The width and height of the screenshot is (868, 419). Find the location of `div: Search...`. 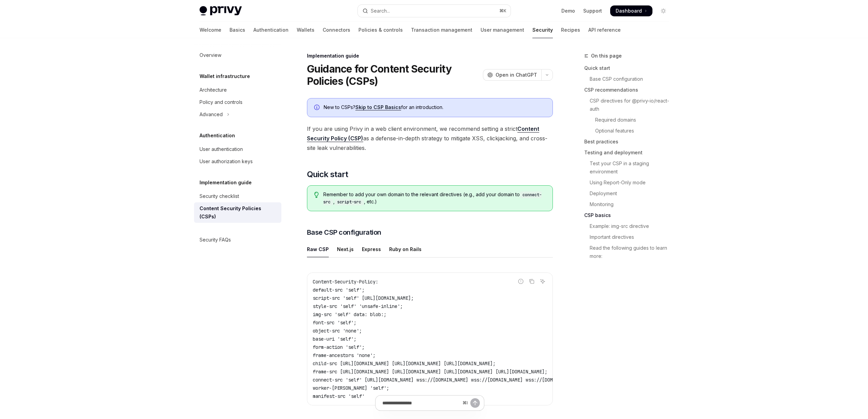

div: Search... is located at coordinates (381, 11).